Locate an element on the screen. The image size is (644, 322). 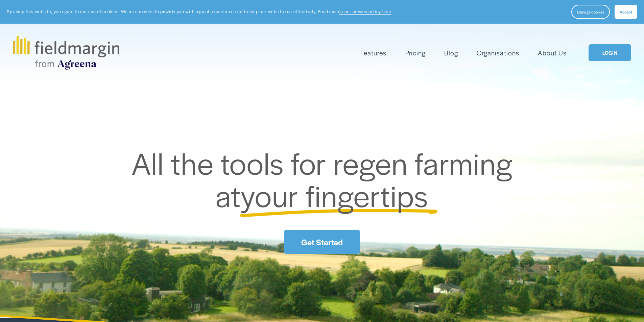
a: LOGIN is located at coordinates (610, 53).